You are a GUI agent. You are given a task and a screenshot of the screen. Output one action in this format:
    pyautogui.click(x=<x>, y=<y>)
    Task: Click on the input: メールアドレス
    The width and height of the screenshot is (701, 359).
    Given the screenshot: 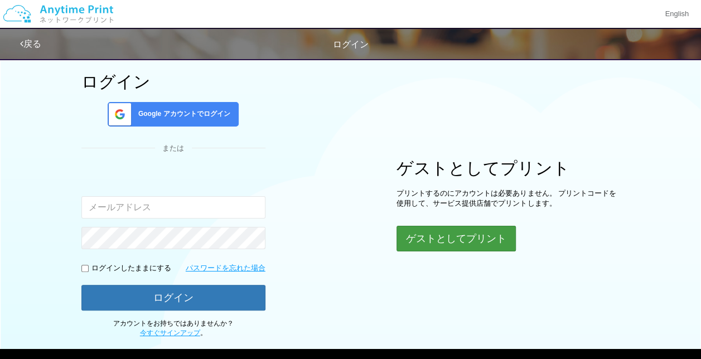 What is the action you would take?
    pyautogui.click(x=173, y=208)
    